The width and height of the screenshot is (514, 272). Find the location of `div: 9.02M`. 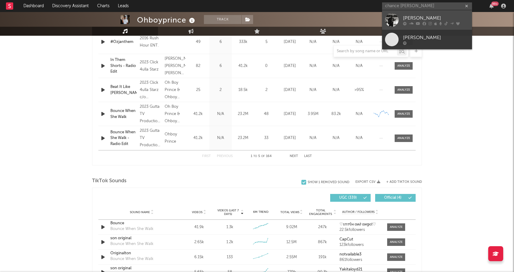

div: 9.02M is located at coordinates (292, 227).